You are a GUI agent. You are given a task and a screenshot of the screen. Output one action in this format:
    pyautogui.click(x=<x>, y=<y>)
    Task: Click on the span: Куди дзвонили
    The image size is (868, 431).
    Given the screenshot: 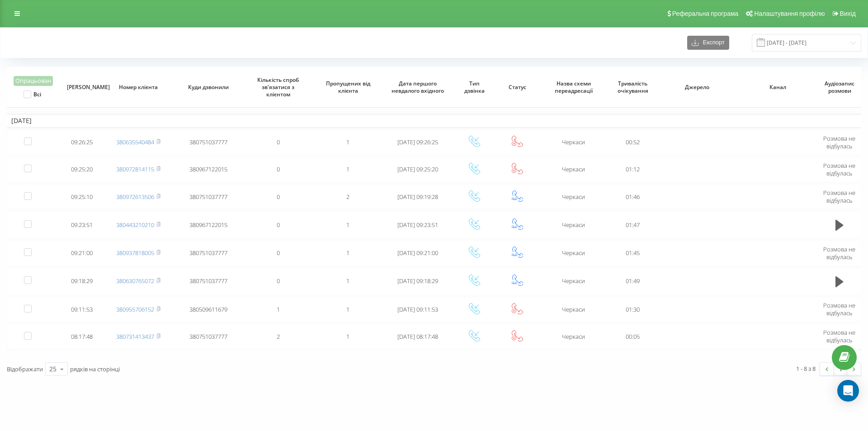 What is the action you would take?
    pyautogui.click(x=208, y=87)
    